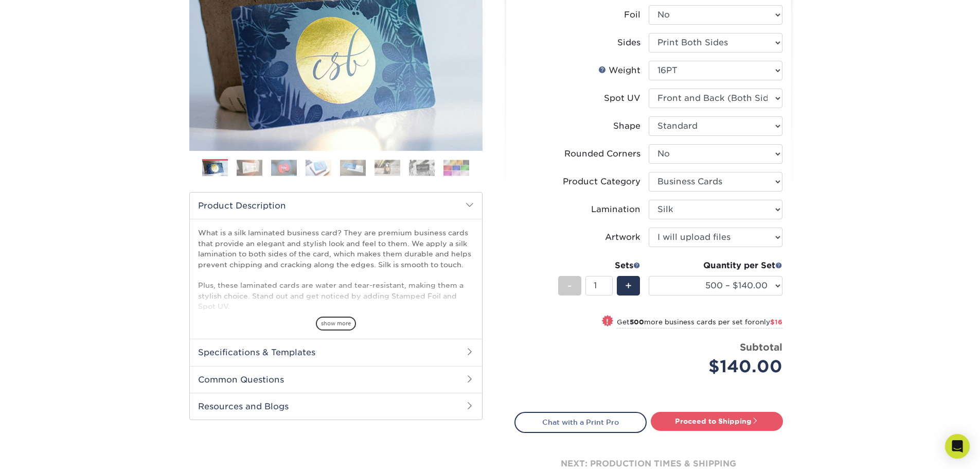 Image resolution: width=980 pixels, height=469 pixels. What do you see at coordinates (700, 323) in the screenshot?
I see `small: Get more business cards per set for` at bounding box center [700, 323].